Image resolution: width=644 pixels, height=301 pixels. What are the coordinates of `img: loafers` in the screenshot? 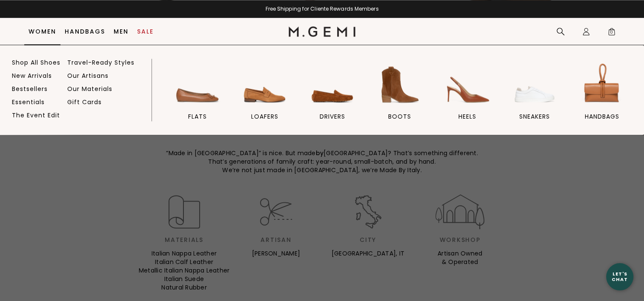 It's located at (265, 84).